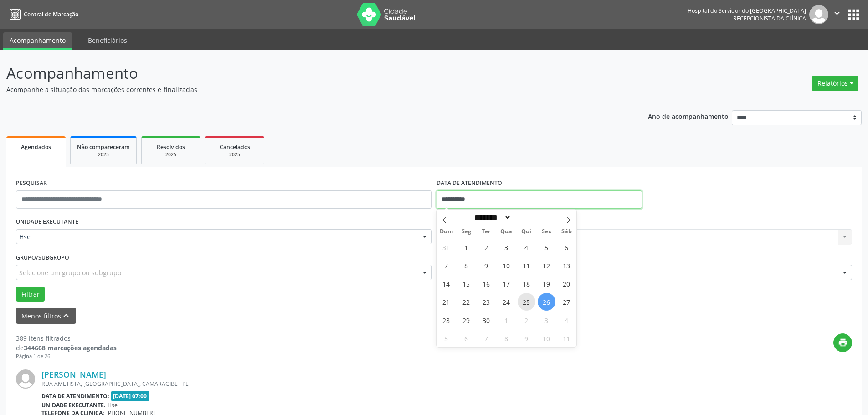 The height and width of the screenshot is (415, 868). What do you see at coordinates (469, 183) in the screenshot?
I see `label: DATA DE ATENDIMENTO` at bounding box center [469, 183].